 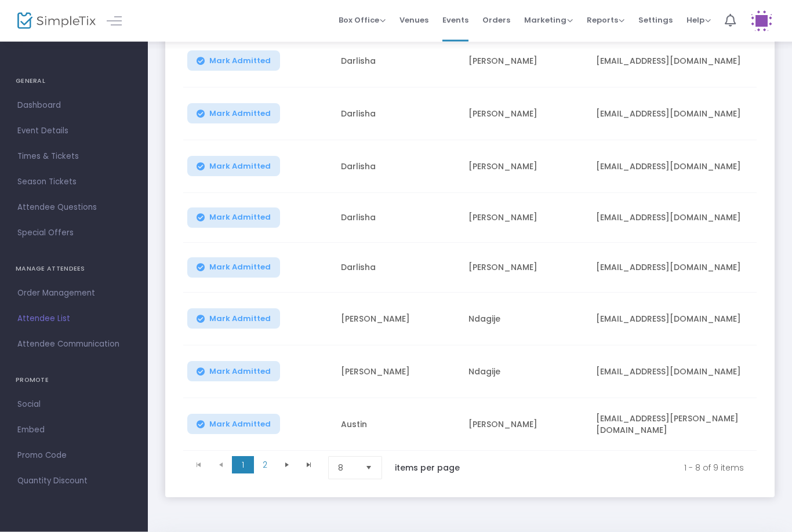 What do you see at coordinates (369, 468) in the screenshot?
I see `button: Select` at bounding box center [369, 468].